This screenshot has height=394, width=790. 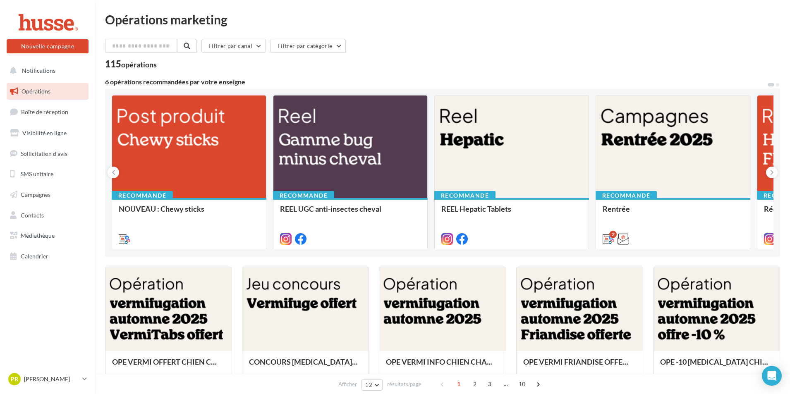 I want to click on span: Visibilité en ligne, so click(x=44, y=133).